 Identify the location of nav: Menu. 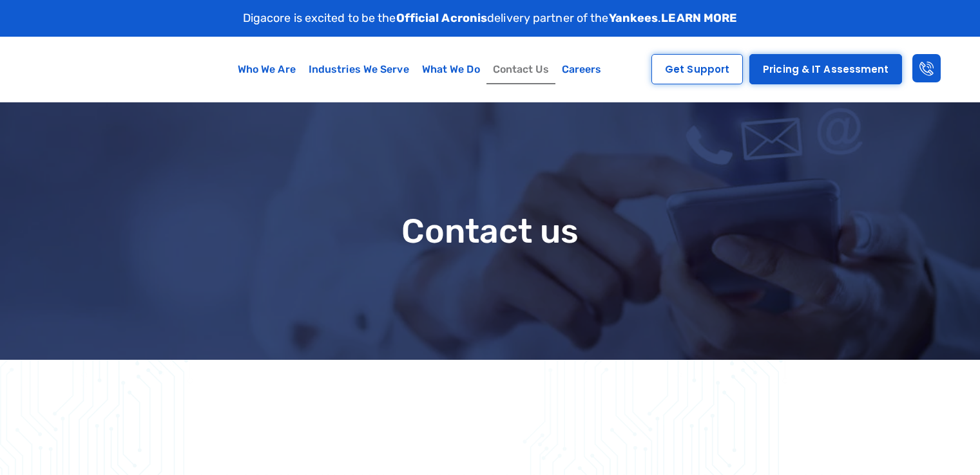
(419, 70).